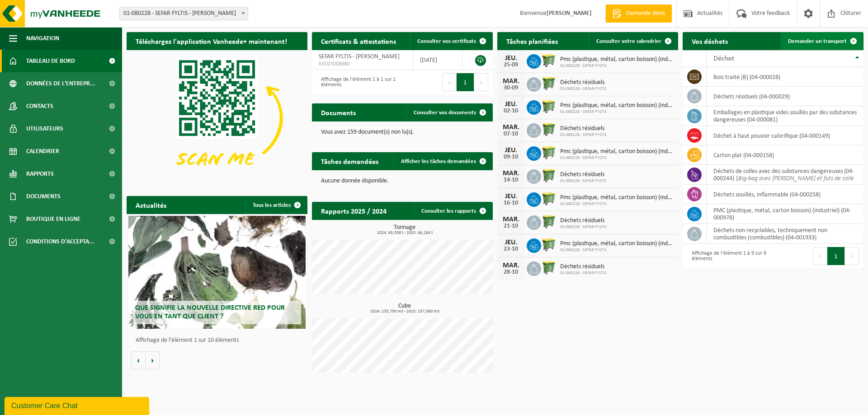  Describe the element at coordinates (449, 112) in the screenshot. I see `a: Consulter vos documents` at that location.